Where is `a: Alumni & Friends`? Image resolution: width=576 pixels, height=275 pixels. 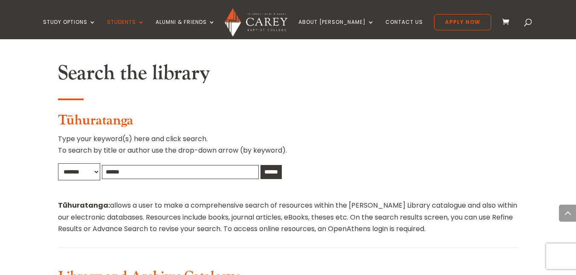
a: Alumni & Friends is located at coordinates (185, 29).